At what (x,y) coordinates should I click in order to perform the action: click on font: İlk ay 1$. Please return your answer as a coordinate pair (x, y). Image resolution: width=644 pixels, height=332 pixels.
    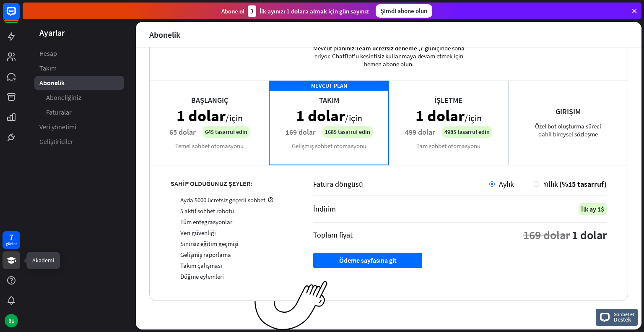
    Looking at the image, I should click on (593, 209).